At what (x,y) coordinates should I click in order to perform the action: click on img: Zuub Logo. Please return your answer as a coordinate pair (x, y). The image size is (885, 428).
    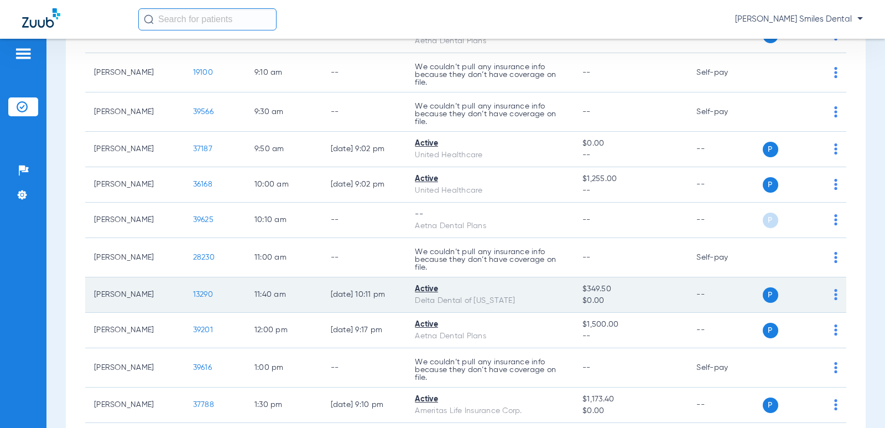
    Looking at the image, I should click on (41, 18).